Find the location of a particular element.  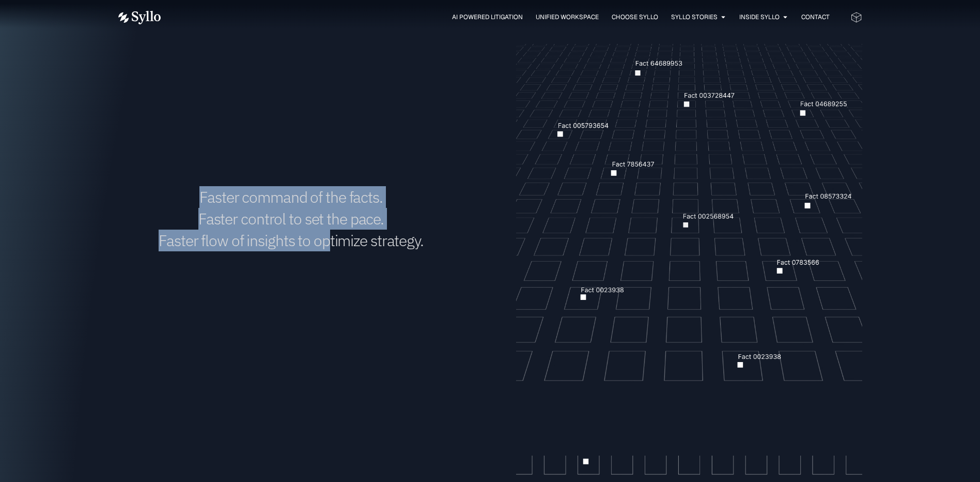

span: Choose Syllo is located at coordinates (635, 17).